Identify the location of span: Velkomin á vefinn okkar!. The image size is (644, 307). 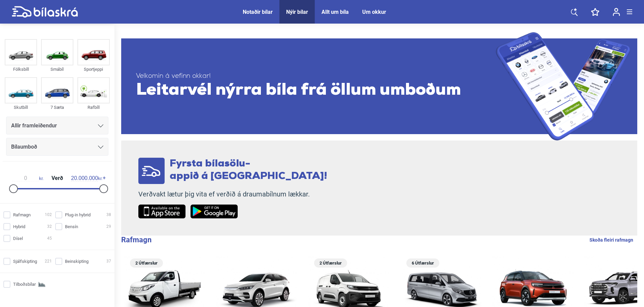
(316, 76).